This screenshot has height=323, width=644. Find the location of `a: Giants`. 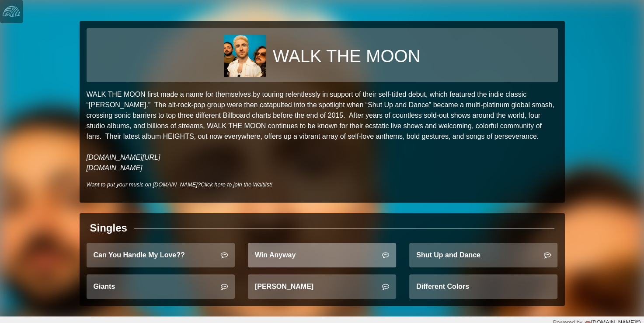

a: Giants is located at coordinates (160, 287).